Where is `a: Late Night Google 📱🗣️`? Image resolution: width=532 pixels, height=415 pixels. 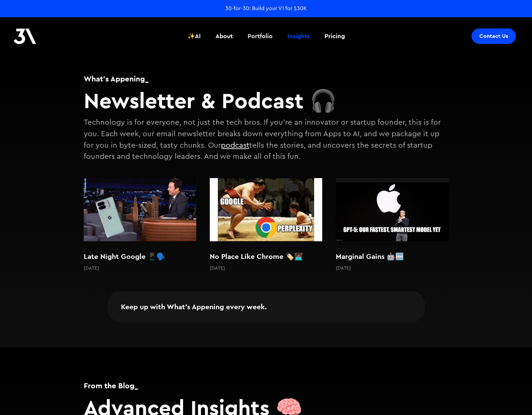
a: Late Night Google 📱🗣️ is located at coordinates (140, 220).